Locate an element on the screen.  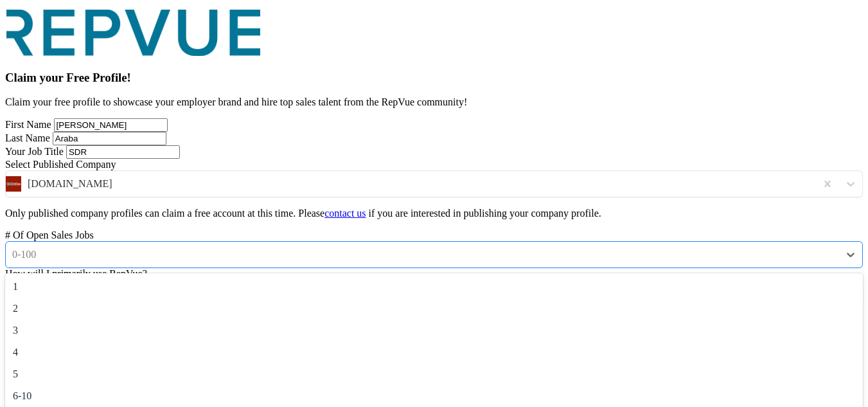
div: 6-10 is located at coordinates (434, 396).